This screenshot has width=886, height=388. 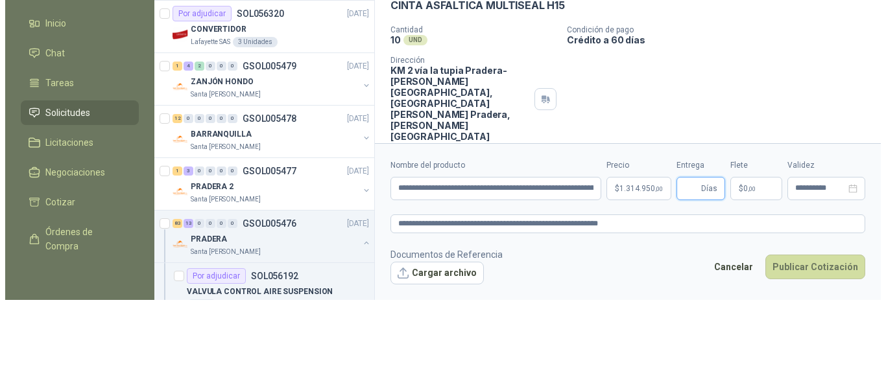 I want to click on span: 1.314.950, so click(x=635, y=189).